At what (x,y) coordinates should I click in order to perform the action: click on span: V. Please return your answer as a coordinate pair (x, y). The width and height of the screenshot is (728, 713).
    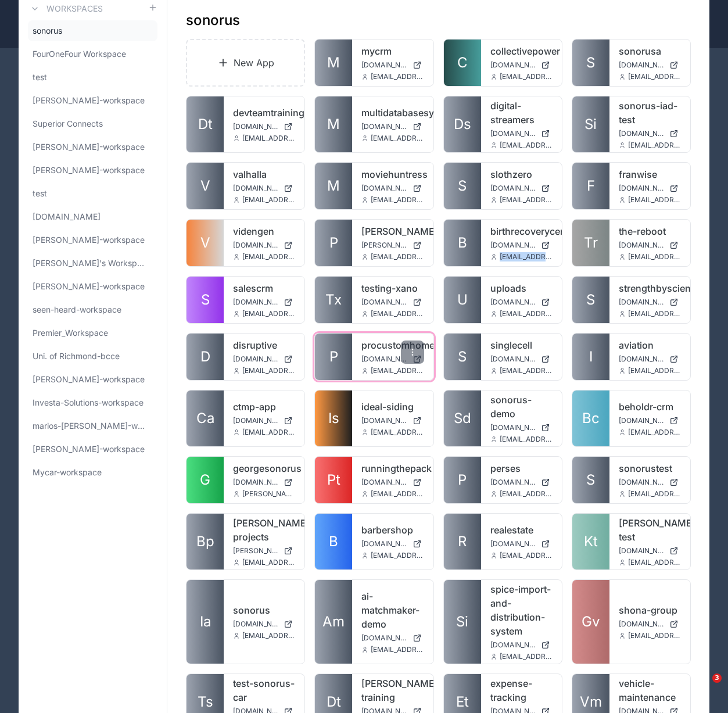
    Looking at the image, I should click on (205, 186).